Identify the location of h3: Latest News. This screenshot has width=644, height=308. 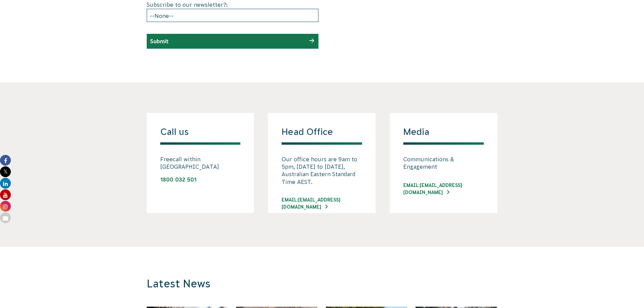
(276, 284).